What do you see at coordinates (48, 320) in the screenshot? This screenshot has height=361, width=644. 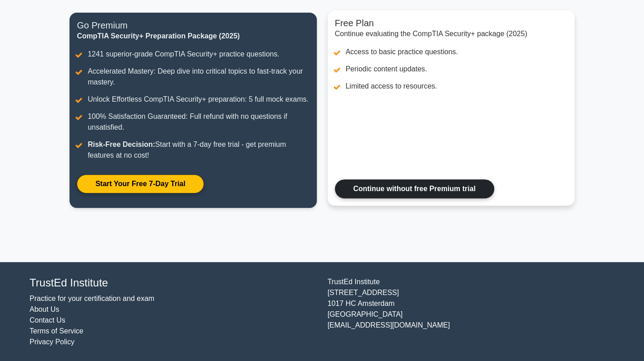 I see `a: Contact Us` at bounding box center [48, 320].